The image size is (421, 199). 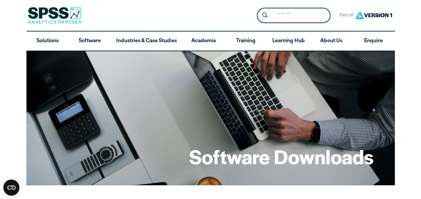 I want to click on h1: Software Downloads, so click(x=281, y=156).